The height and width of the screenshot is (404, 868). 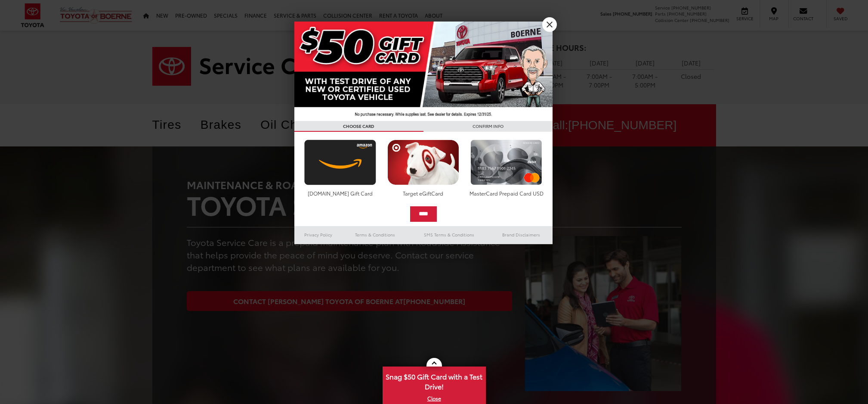 What do you see at coordinates (434, 380) in the screenshot?
I see `span: Snag $50 Gift Card with a Test Drive!` at bounding box center [434, 380].